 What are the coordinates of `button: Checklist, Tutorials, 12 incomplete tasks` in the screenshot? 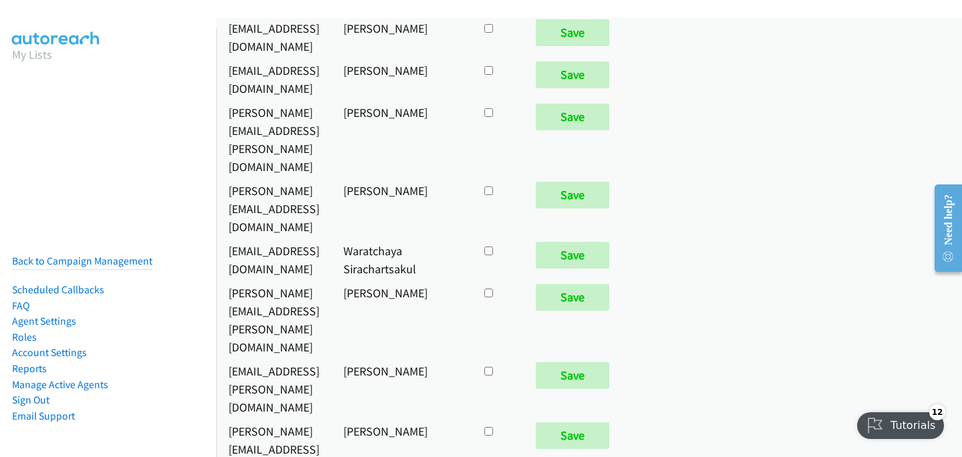 It's located at (51, 27).